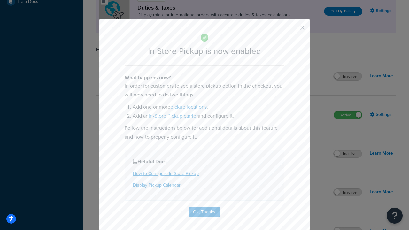 This screenshot has height=230, width=409. I want to click on h4: Helpful Docs, so click(204, 162).